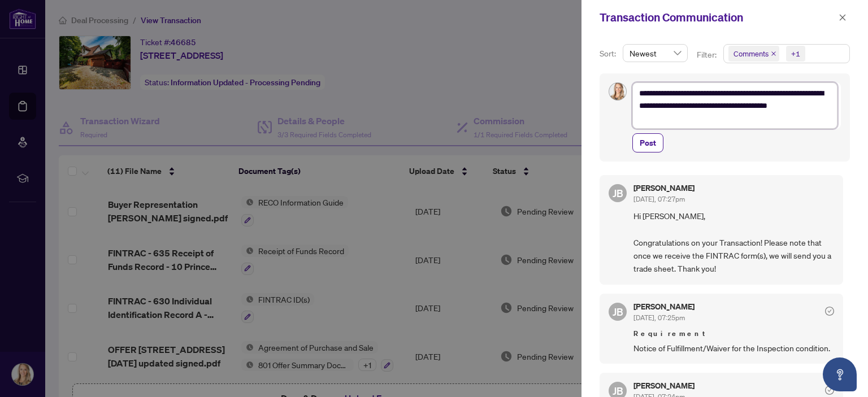  I want to click on span: Notice of Fulfillment/Waiver for the Inspection condition., so click(734, 348).